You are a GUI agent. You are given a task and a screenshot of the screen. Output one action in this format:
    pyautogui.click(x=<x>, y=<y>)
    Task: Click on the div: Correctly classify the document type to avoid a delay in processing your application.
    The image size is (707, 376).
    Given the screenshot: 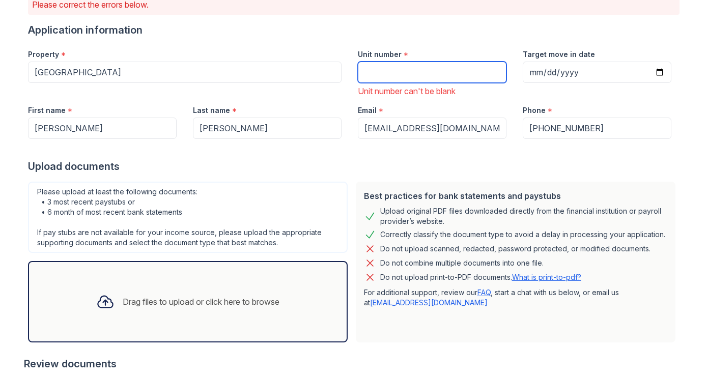 What is the action you would take?
    pyautogui.click(x=523, y=235)
    